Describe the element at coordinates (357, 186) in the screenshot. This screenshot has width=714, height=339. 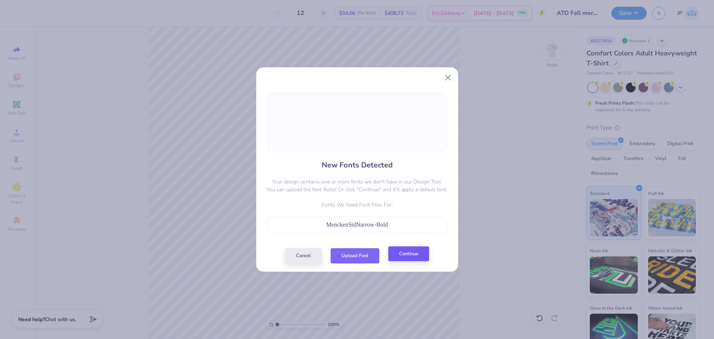
I see `p: Your design contains one or more fonts we don't have in our Design Tool. You can upload the font ...` at that location.